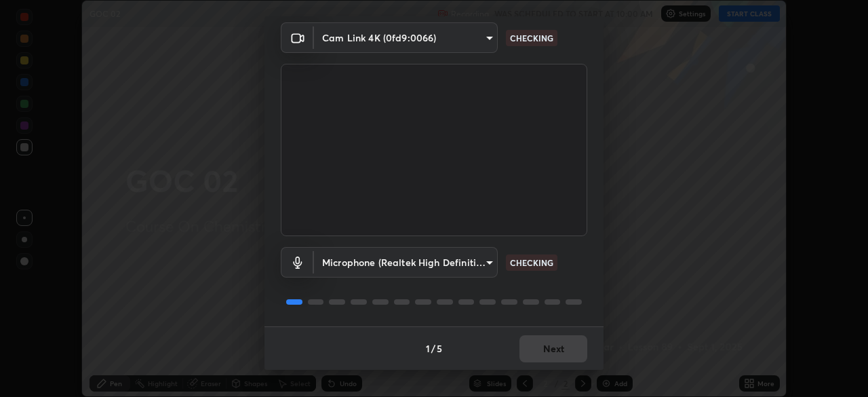  What do you see at coordinates (440, 348) in the screenshot?
I see `h4: 5` at bounding box center [440, 348].